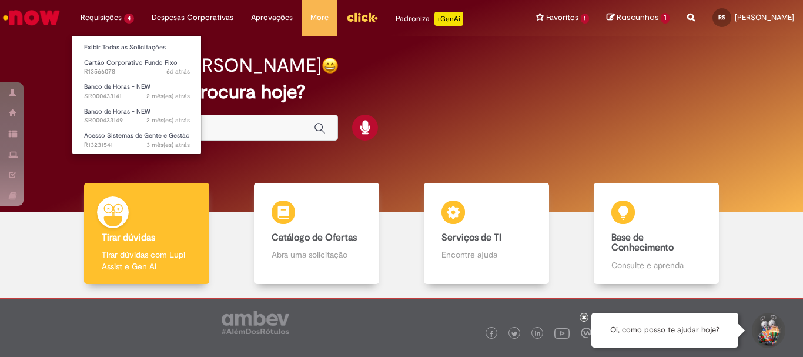  I want to click on span: Aprovações, so click(271, 18).